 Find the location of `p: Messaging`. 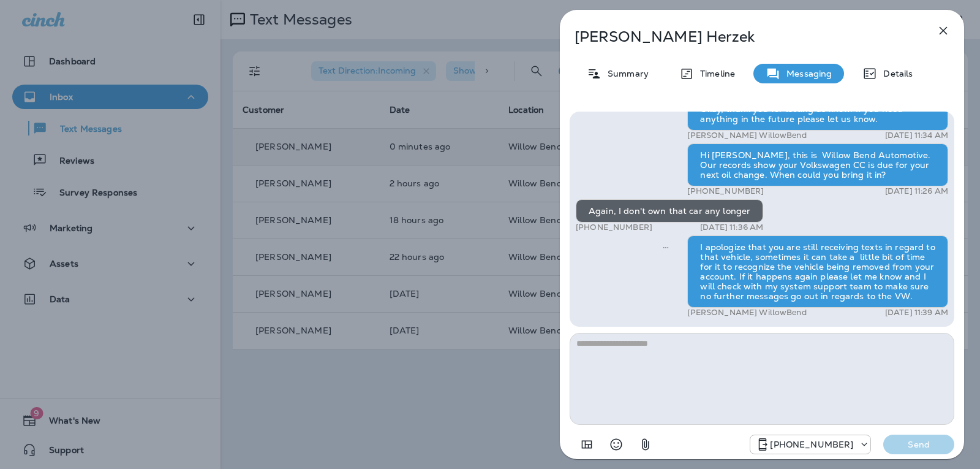

p: Messaging is located at coordinates (806, 73).